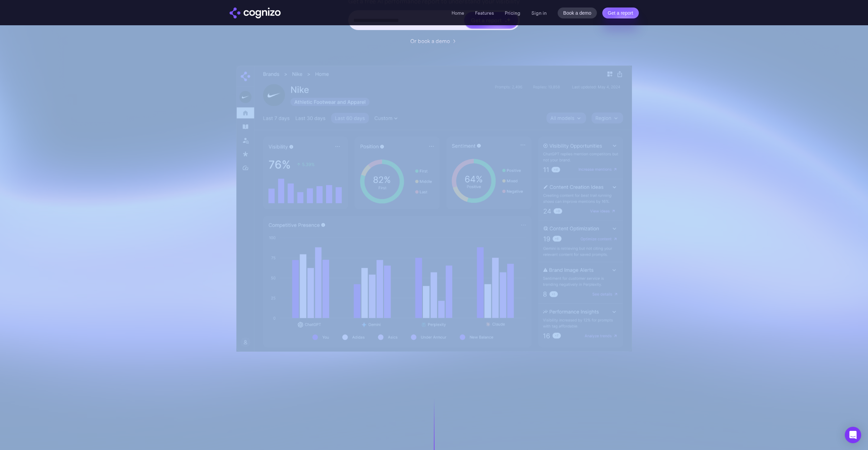 The width and height of the screenshot is (868, 450). What do you see at coordinates (539, 13) in the screenshot?
I see `a: Sign in` at bounding box center [539, 13].